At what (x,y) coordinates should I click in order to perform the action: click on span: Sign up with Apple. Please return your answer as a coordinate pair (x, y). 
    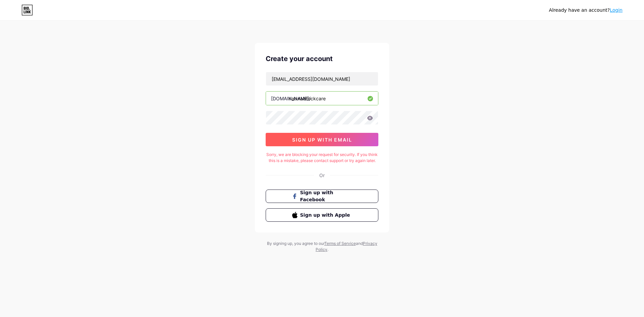
    Looking at the image, I should click on (326, 215).